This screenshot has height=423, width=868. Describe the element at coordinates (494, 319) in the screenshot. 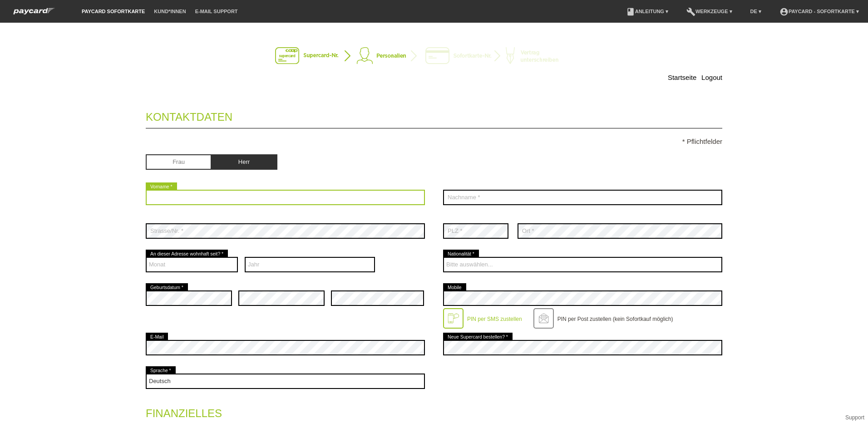

I see `label: PIN per SMS zustellen` at that location.